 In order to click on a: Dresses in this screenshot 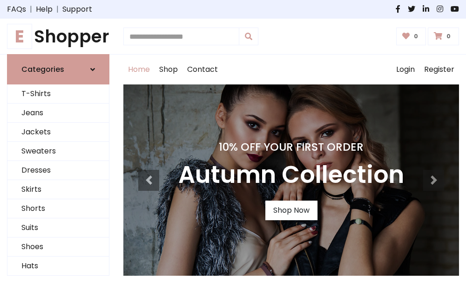, I will do `click(58, 170)`.